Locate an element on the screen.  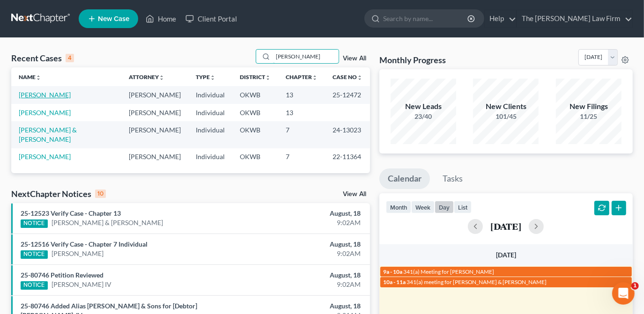
a: Home is located at coordinates (160, 18).